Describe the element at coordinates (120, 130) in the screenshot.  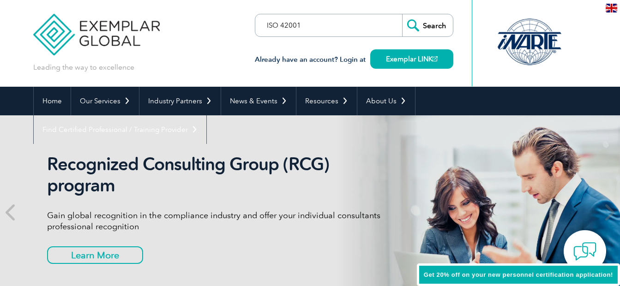
I see `a: Find Certified Professional / Training Provider` at that location.